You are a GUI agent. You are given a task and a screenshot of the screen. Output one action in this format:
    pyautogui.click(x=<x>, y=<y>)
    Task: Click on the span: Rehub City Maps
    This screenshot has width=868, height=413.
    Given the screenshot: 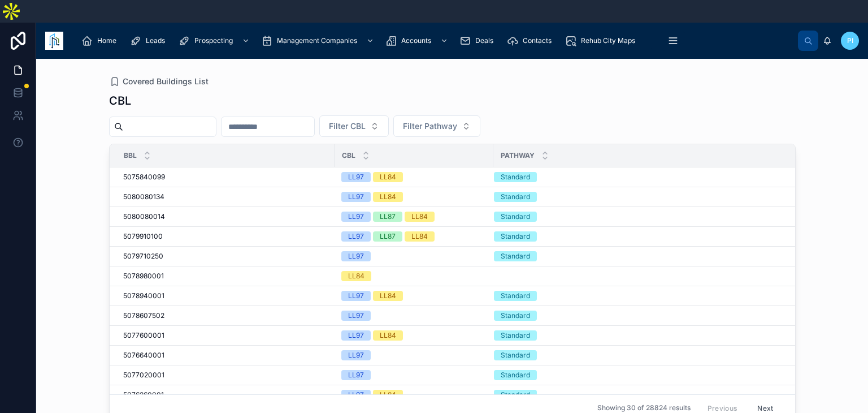 What is the action you would take?
    pyautogui.click(x=608, y=41)
    